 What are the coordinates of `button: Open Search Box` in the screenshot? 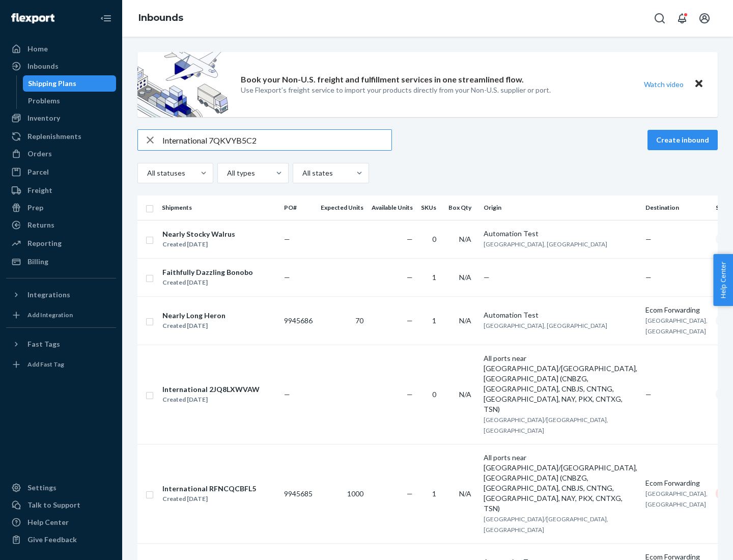 It's located at (659, 18).